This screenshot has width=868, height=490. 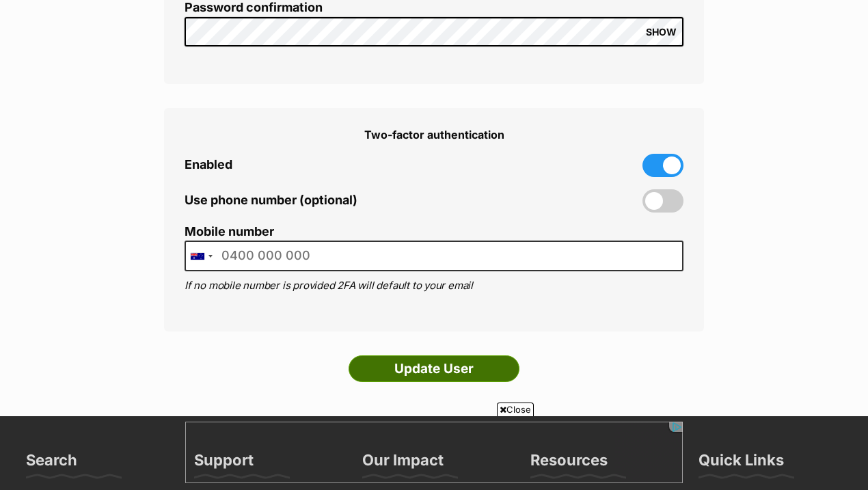 What do you see at coordinates (201, 255) in the screenshot?
I see `div: Australia: +61` at bounding box center [201, 255].